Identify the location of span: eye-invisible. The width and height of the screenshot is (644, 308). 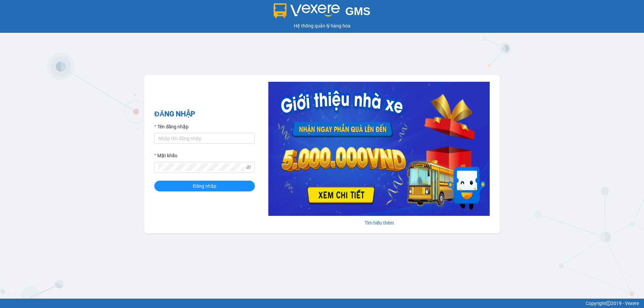
(249, 167).